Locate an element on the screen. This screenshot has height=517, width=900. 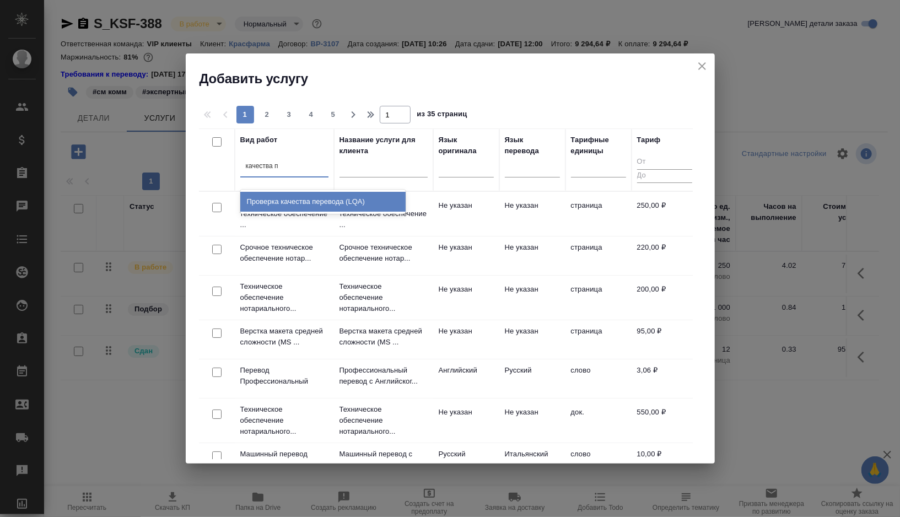
div: Язык оригинала is located at coordinates (466, 146).